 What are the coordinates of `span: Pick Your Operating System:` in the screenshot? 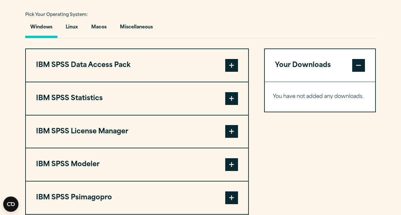 It's located at (56, 15).